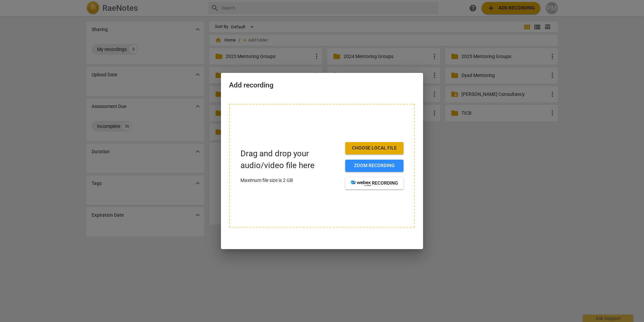 The height and width of the screenshot is (322, 644). I want to click on p: Maximum file size is 2 GB, so click(290, 180).